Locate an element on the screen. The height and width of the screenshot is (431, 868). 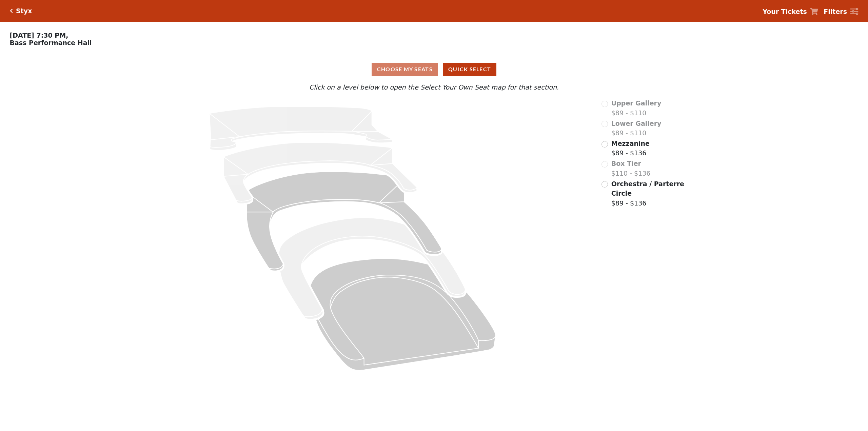
path: Orchestra / Parterre Circle - Seats Available: 76 is located at coordinates (403, 315).